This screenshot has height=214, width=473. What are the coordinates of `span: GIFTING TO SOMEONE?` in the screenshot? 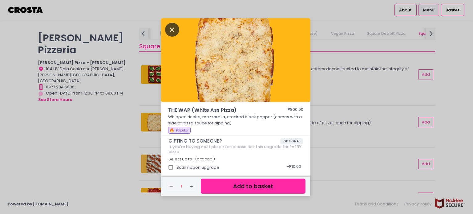 It's located at (224, 141).